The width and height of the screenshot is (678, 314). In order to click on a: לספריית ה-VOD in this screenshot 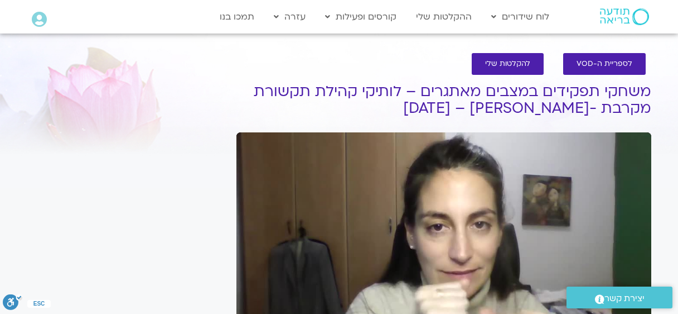, I will do `click(605, 64)`.